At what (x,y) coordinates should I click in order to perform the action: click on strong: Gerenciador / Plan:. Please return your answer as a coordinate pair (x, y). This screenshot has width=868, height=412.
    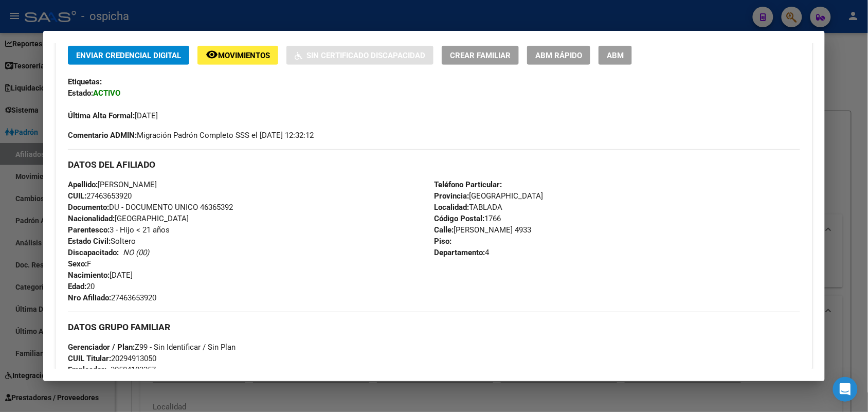
    Looking at the image, I should click on (102, 347).